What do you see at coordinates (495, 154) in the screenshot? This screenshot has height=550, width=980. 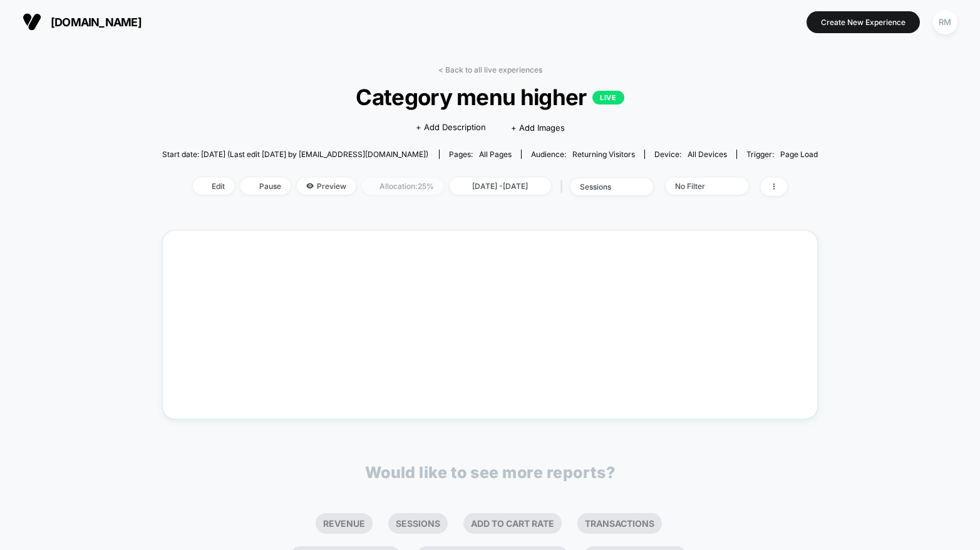 I see `span: all pages` at bounding box center [495, 154].